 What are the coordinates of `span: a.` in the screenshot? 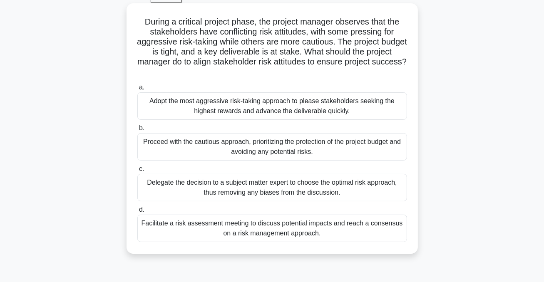 It's located at (141, 87).